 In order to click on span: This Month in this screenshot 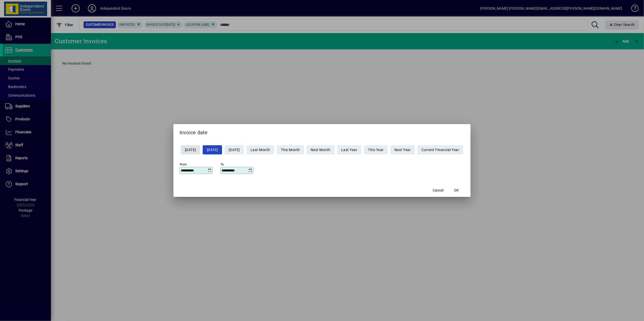, I will do `click(290, 150)`.